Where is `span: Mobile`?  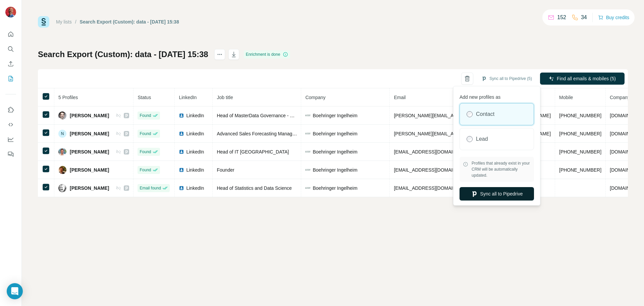 span: Mobile is located at coordinates (566, 97).